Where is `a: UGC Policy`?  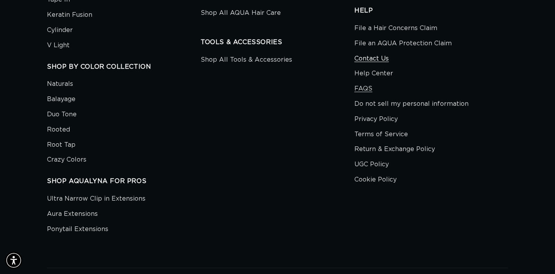
a: UGC Policy is located at coordinates (371, 165).